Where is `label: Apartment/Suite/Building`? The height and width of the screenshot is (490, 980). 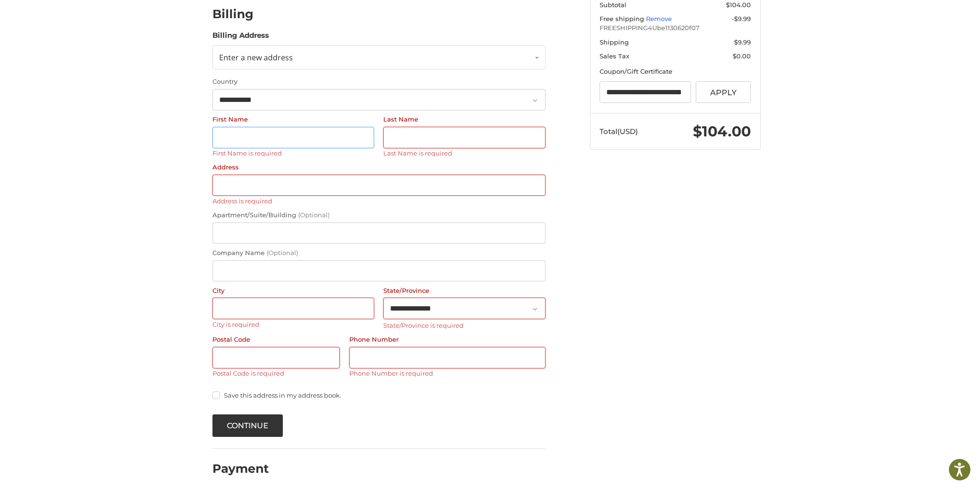
label: Apartment/Suite/Building is located at coordinates (379, 215).